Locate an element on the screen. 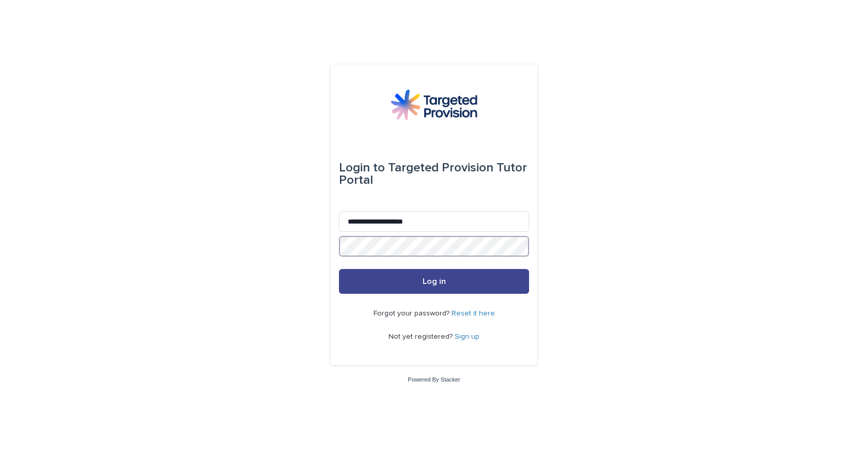  a: Reset it here is located at coordinates (473, 314).